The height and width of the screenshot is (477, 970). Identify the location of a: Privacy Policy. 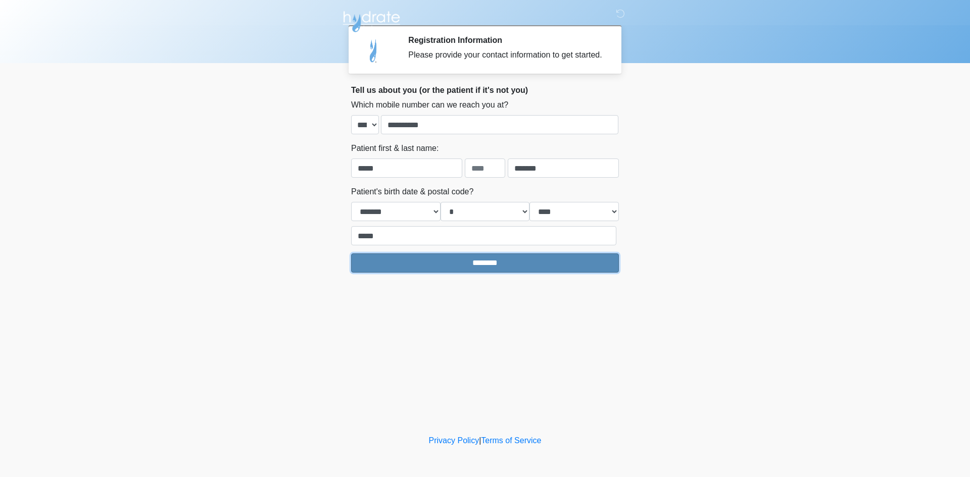
(454, 441).